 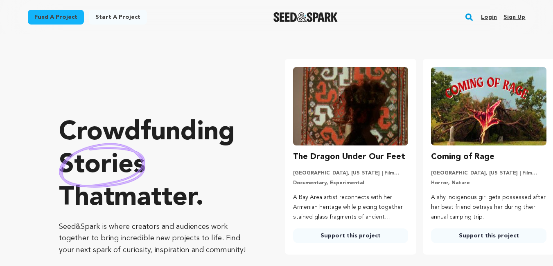 What do you see at coordinates (351, 183) in the screenshot?
I see `p: Documentary, Experimental` at bounding box center [351, 183].